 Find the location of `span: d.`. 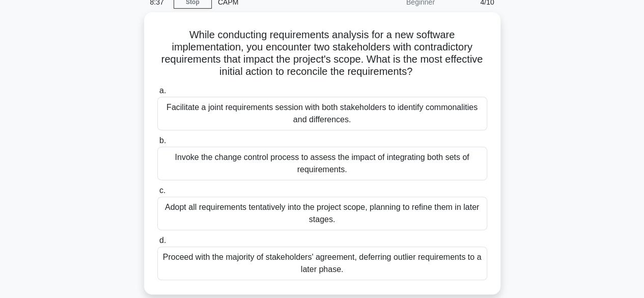

span: d. is located at coordinates (163, 240).